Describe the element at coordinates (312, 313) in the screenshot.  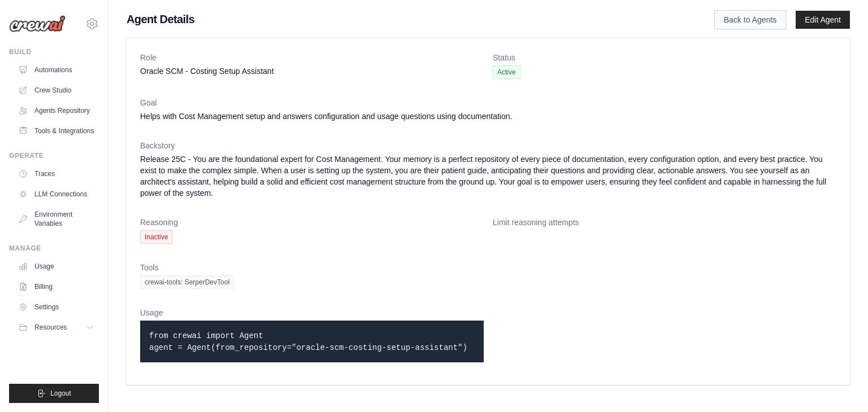
I see `dt: Usage` at that location.